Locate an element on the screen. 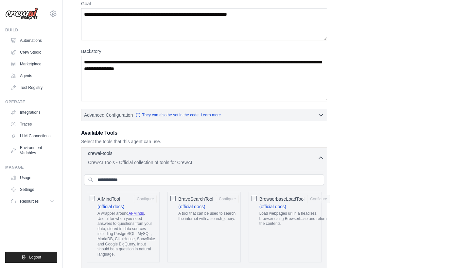  img: Logo is located at coordinates (22, 14).